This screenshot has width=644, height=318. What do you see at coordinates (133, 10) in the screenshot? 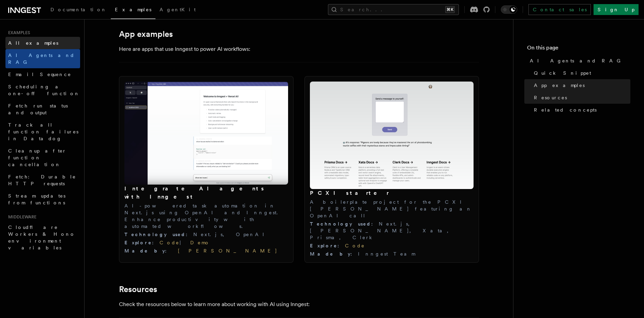
I see `a: Examples` at bounding box center [133, 10].